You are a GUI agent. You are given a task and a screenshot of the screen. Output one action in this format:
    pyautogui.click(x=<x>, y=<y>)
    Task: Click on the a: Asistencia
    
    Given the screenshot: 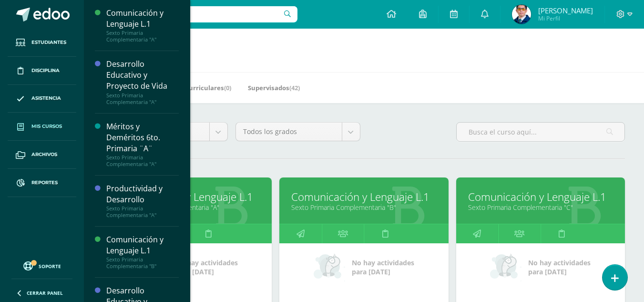 What is the action you would take?
    pyautogui.click(x=42, y=99)
    